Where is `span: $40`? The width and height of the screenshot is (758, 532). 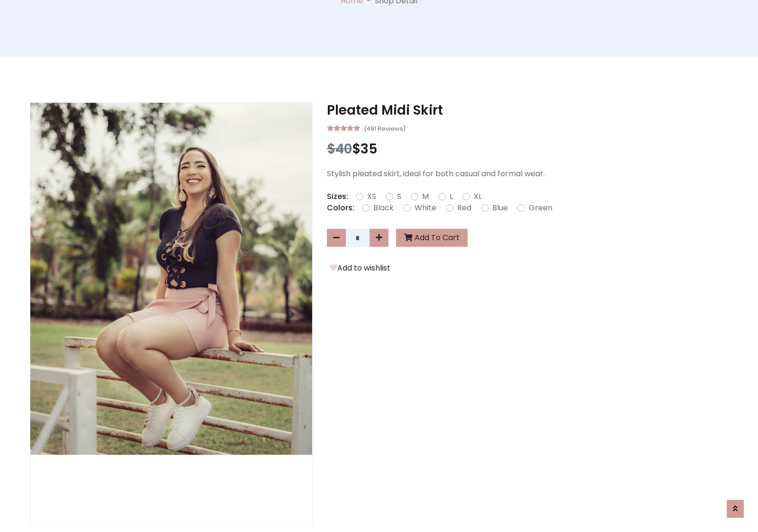
span: $40 is located at coordinates (339, 149).